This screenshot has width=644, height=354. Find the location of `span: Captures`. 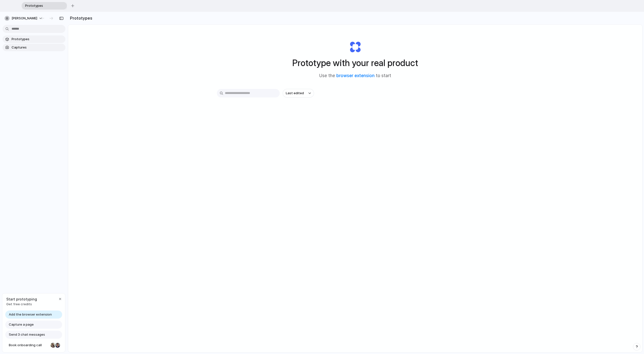

span: Captures is located at coordinates (37, 47).